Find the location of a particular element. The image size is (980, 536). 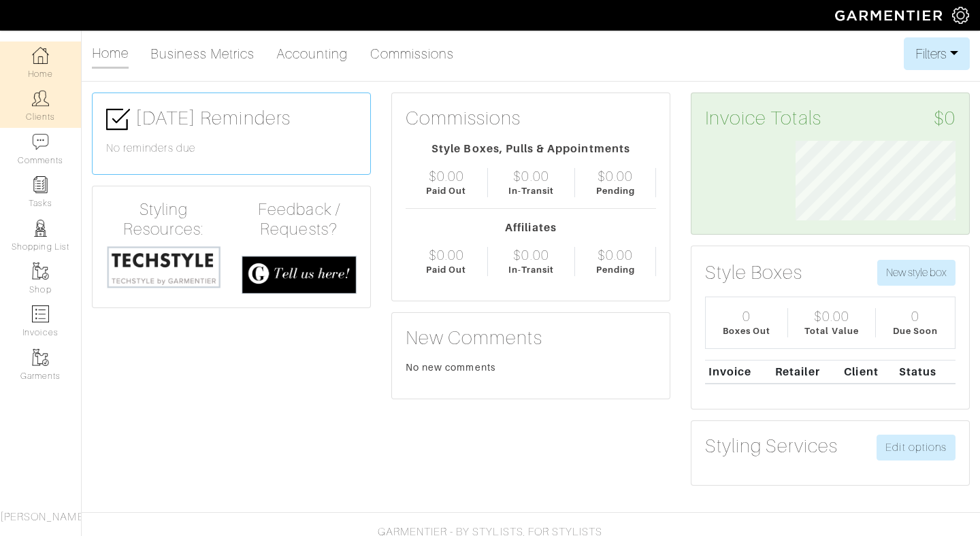

img: orders-icon-0abe47150d42831381b5fb84f609e132dff9fe21cb692f30cb5eec754e2cba89.png is located at coordinates (40, 313).